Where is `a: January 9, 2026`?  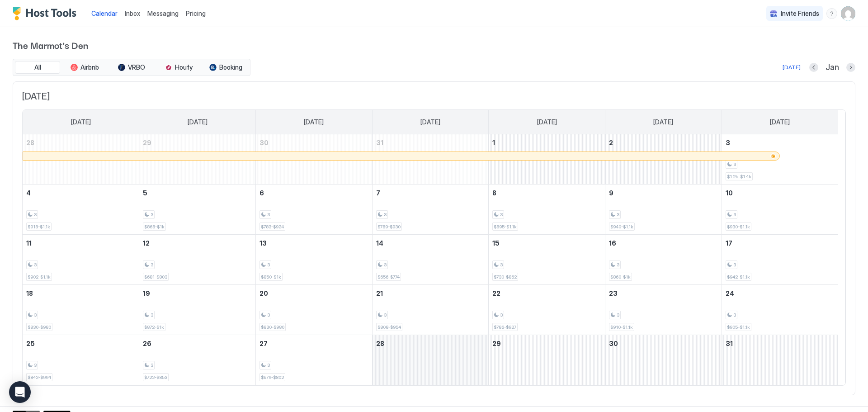 a: January 9, 2026 is located at coordinates (664, 193).